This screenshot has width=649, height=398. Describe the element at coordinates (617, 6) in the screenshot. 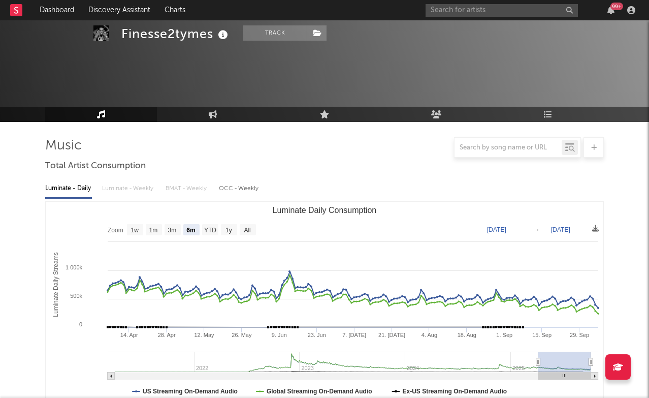

I see `div: 99 +` at that location.